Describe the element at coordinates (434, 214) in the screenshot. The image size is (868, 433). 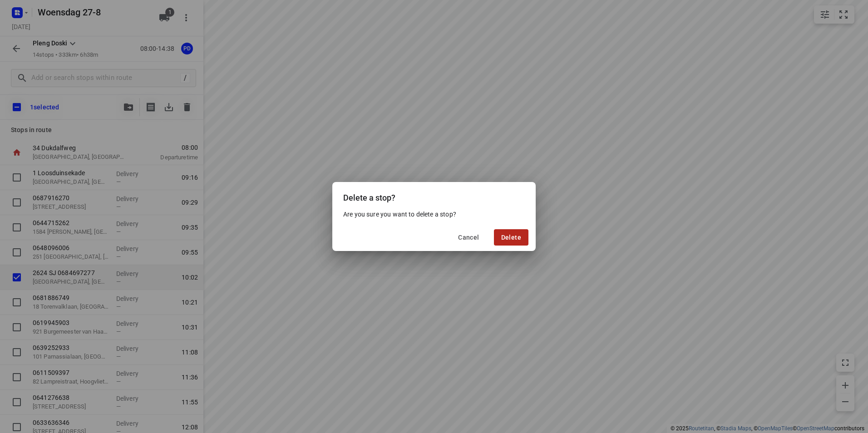
I see `p: Are you sure you want to delete a stop?` at that location.